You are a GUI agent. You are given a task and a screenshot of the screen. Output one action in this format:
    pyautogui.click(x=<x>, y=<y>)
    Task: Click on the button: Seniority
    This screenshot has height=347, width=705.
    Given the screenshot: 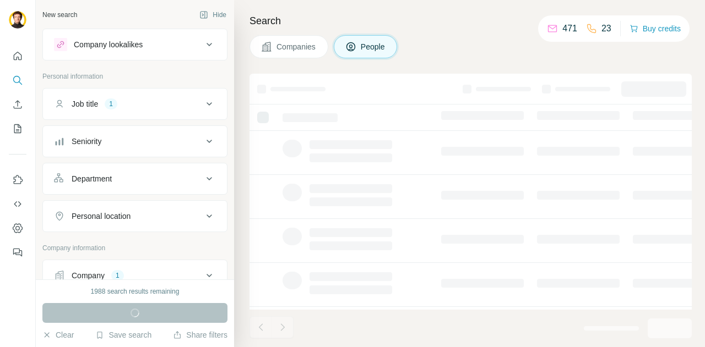 What is the action you would take?
    pyautogui.click(x=135, y=141)
    